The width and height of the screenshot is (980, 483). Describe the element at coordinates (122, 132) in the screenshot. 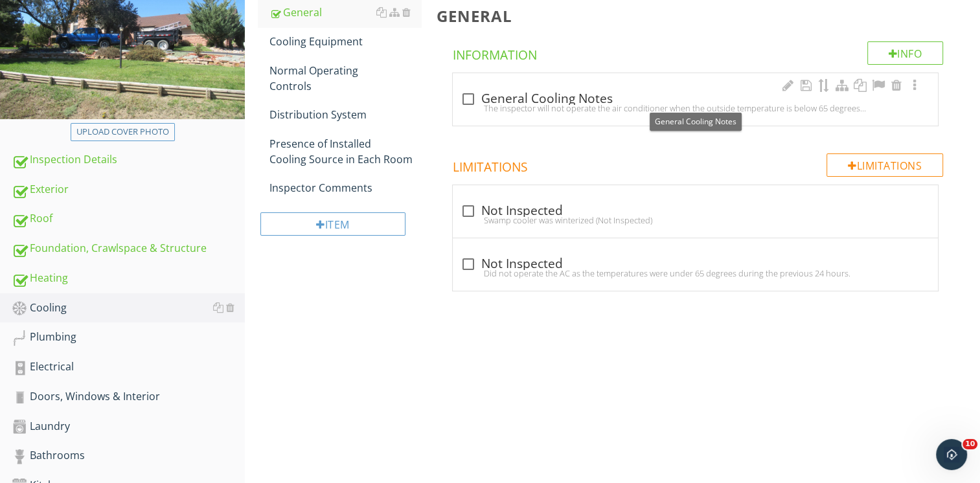

I see `button: Upload cover photo` at that location.